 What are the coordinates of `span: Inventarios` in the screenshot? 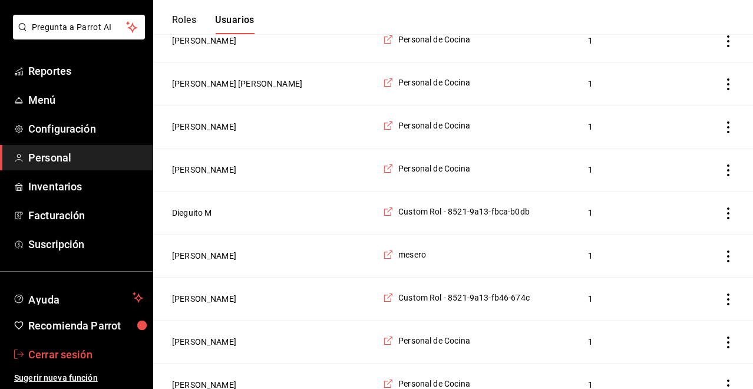 It's located at (85, 186).